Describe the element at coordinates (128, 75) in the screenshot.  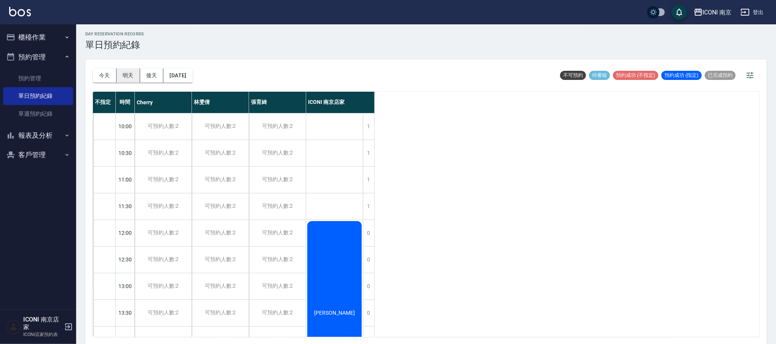
I see `button: 明天` at that location.